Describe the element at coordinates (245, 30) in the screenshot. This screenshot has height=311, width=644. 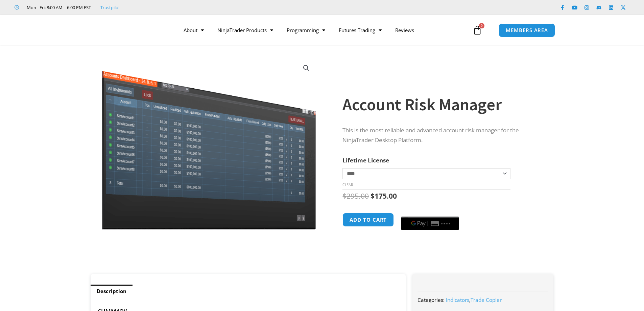
I see `a: NinjaTrader Products` at that location.